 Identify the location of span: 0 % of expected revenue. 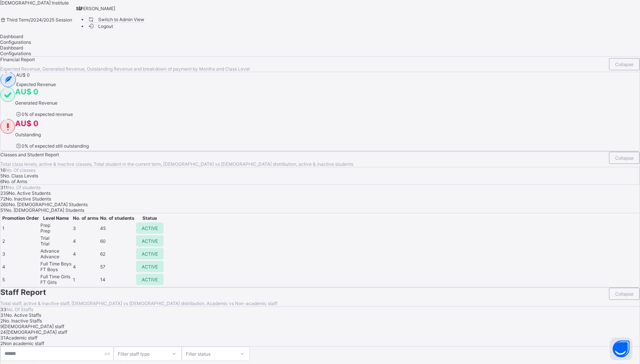
(44, 114).